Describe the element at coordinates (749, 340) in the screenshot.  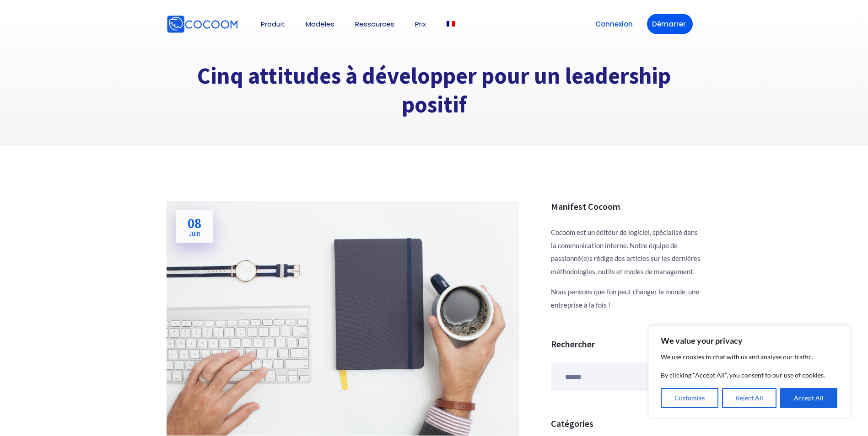
I see `p: We value your privacy` at that location.